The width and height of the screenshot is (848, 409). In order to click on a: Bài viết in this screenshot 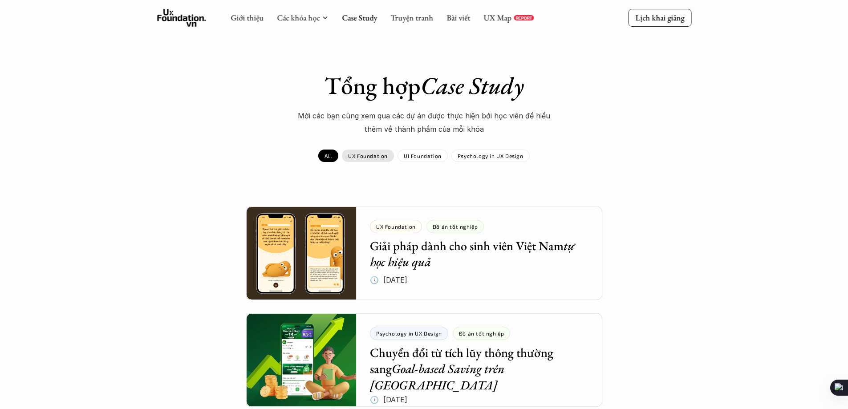, I will do `click(458, 17)`.